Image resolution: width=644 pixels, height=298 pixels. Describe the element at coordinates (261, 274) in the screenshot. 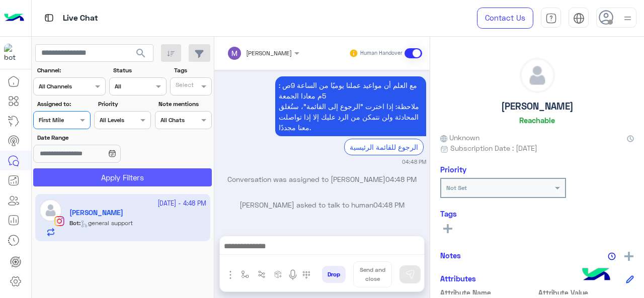

I see `button: Trigger scenario` at that location.